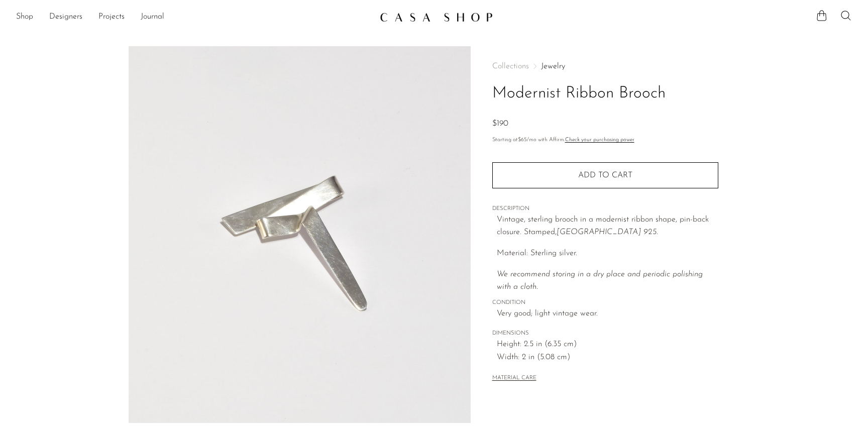  What do you see at coordinates (605, 93) in the screenshot?
I see `h1: Modernist Ribbon Brooch` at bounding box center [605, 93].